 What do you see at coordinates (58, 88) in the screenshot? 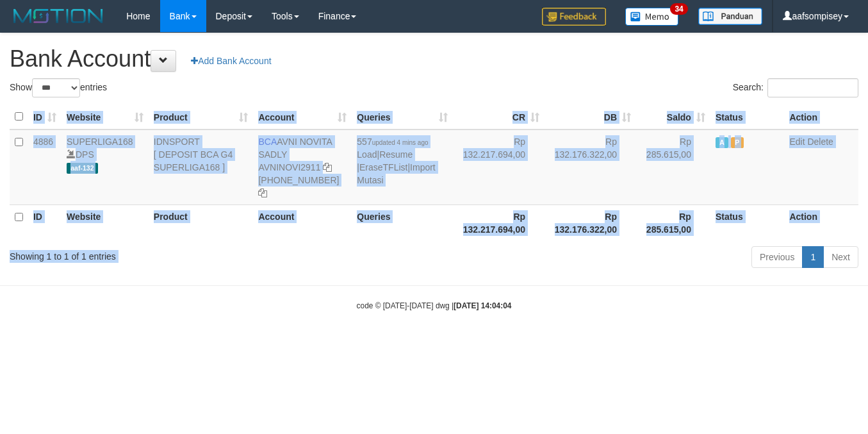
I see `label: Show entries` at bounding box center [58, 88].